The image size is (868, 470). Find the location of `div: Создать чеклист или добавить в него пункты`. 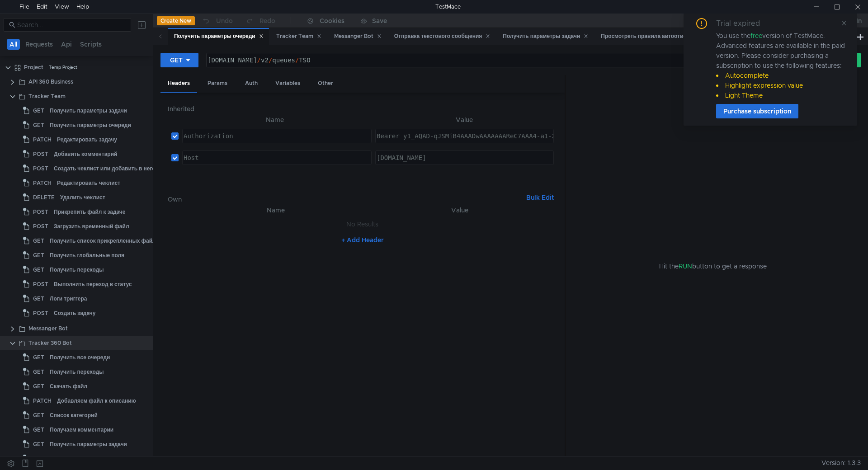

div: Создать чеклист или добавить в него пункты is located at coordinates (115, 168).